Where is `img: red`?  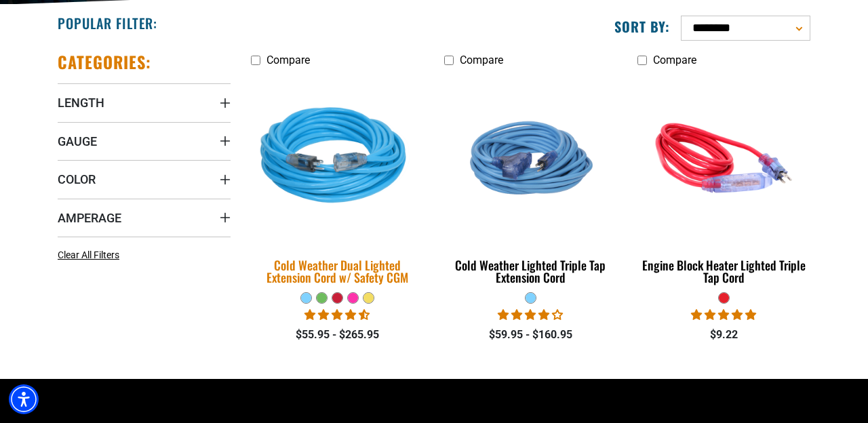 img: red is located at coordinates (723, 158).